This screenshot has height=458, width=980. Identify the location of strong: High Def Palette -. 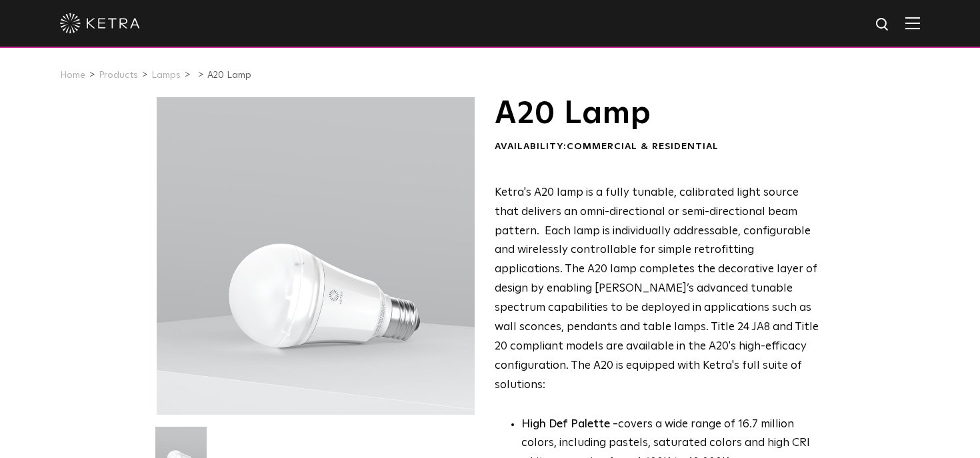
(569, 425).